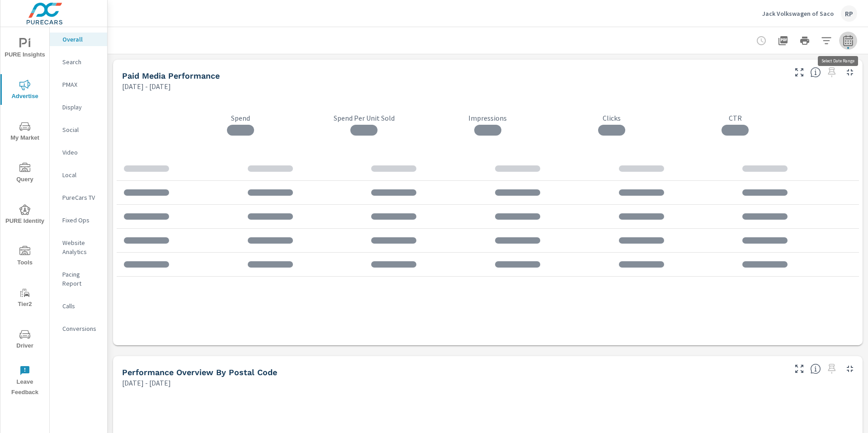  I want to click on p: PMAX, so click(81, 84).